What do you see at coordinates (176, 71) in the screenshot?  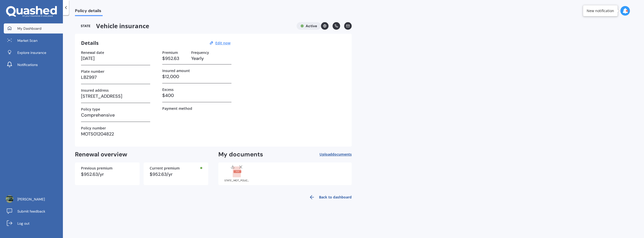 I see `label: Insured amount` at bounding box center [176, 71].